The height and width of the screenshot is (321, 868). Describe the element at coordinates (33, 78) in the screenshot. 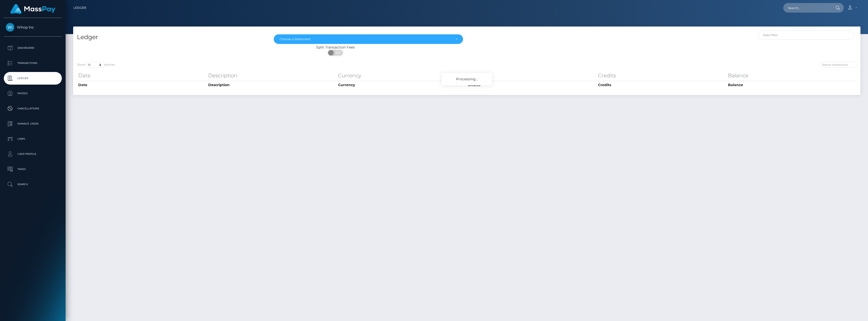

I see `p: Ledger` at that location.